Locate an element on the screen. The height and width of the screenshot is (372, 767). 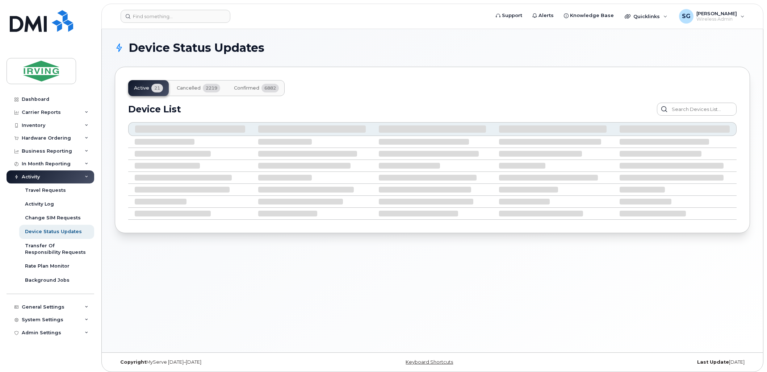
span: Cancelled is located at coordinates (189, 88).